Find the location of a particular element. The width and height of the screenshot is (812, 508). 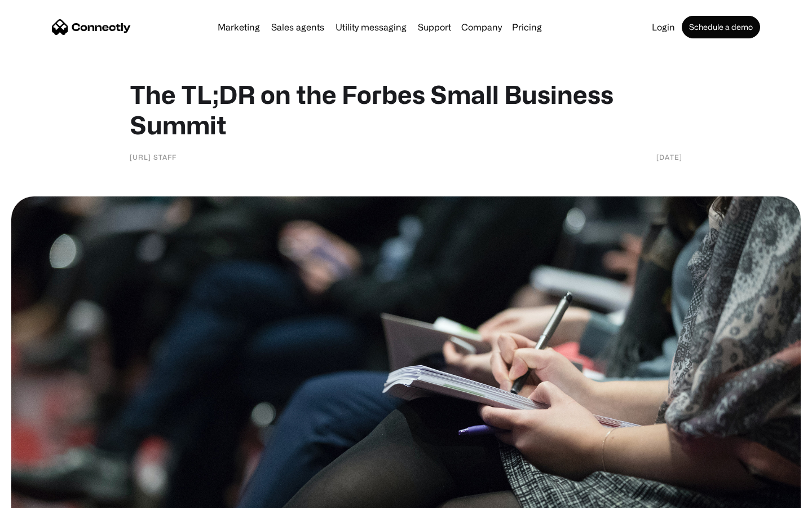

a: home is located at coordinates (92, 27).